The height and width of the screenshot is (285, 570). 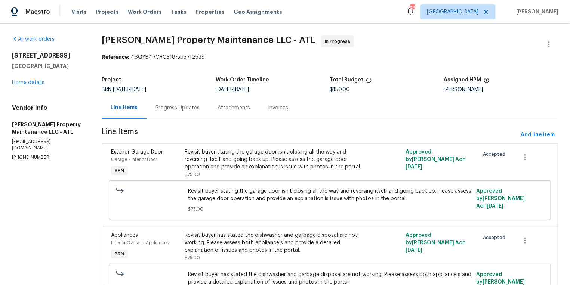 What do you see at coordinates (79, 12) in the screenshot?
I see `span: Visits` at bounding box center [79, 12].